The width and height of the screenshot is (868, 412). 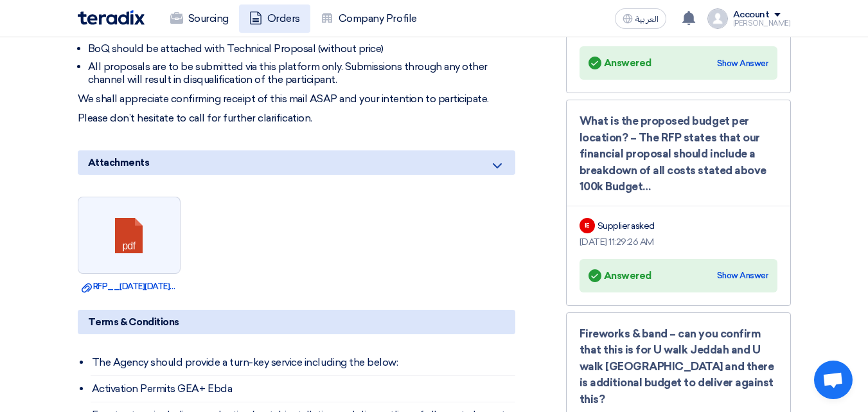 What do you see at coordinates (833, 380) in the screenshot?
I see `a: Open chat` at bounding box center [833, 380].